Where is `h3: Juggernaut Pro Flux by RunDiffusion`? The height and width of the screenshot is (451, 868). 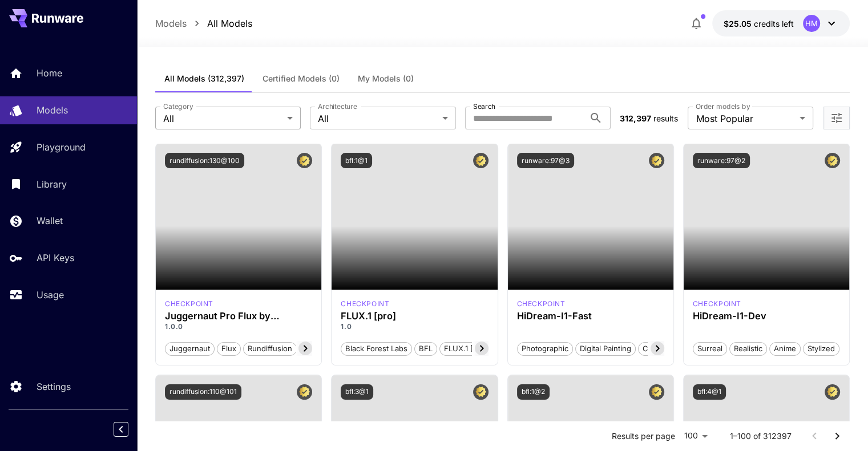 h3: Juggernaut Pro Flux by RunDiffusion is located at coordinates (239, 316).